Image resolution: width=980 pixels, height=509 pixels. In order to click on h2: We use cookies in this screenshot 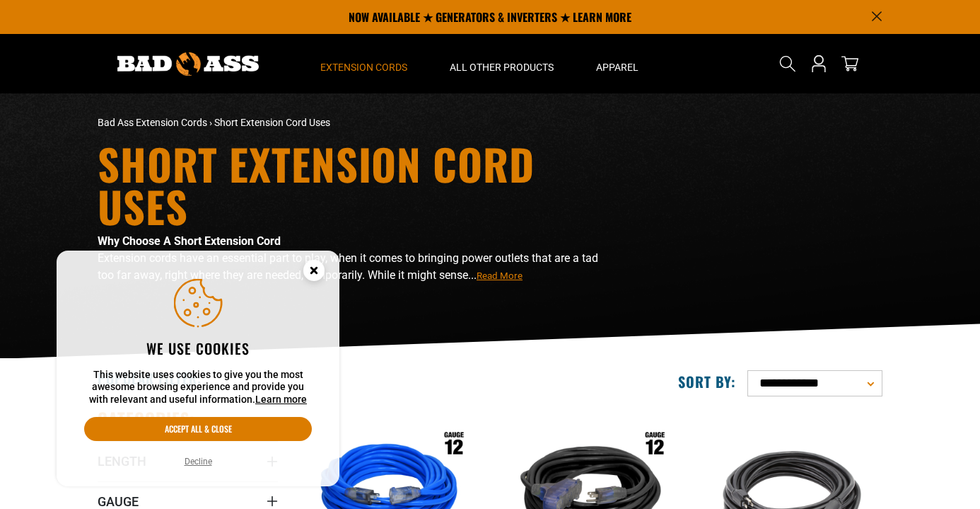, I will do `click(198, 348)`.